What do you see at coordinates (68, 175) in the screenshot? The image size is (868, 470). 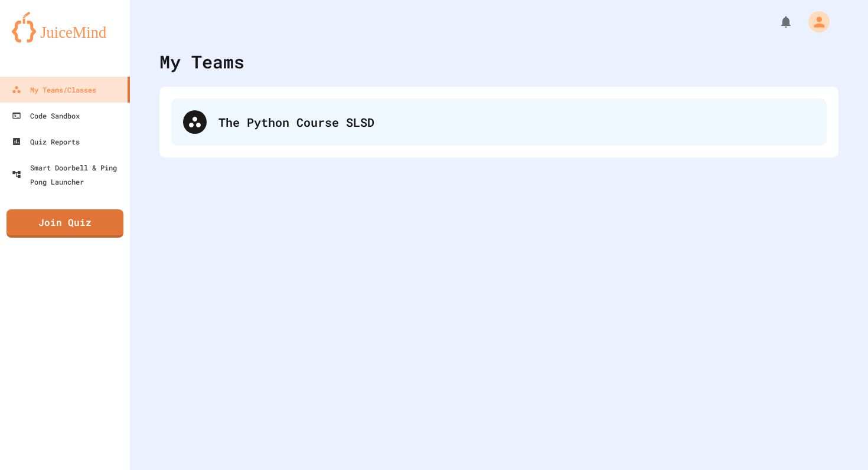 I see `div: Smart Doorbell & Ping Pong Launcher` at bounding box center [68, 175].